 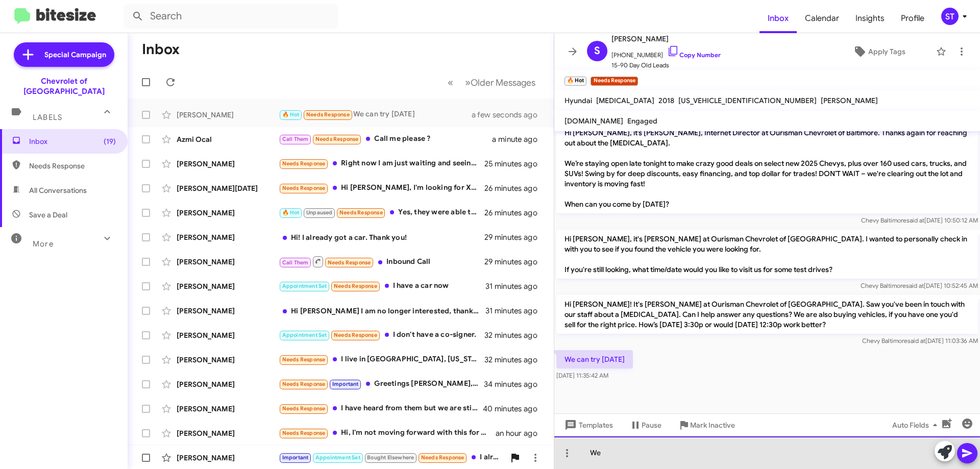 What do you see at coordinates (912, 18) in the screenshot?
I see `span: Profile` at bounding box center [912, 18].